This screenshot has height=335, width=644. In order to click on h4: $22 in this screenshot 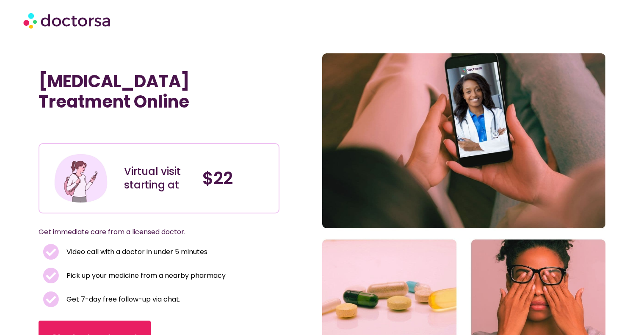, I will do `click(237, 178)`.